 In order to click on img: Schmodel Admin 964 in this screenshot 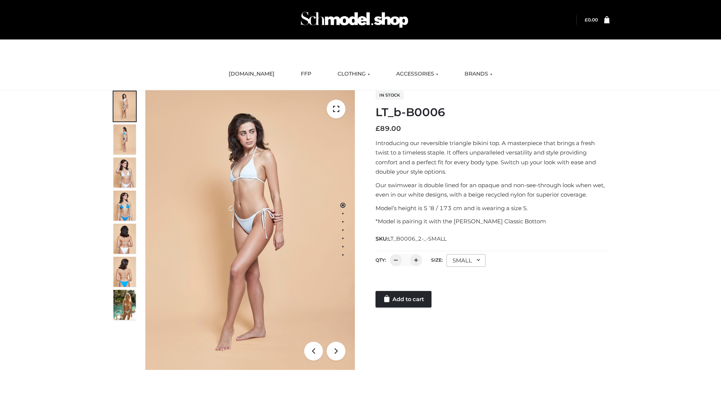, I will do `click(354, 20)`.